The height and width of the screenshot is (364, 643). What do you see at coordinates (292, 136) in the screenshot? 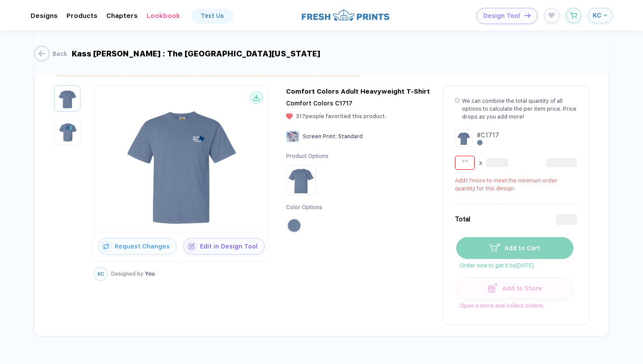
I see `img: Screen Print` at bounding box center [292, 136].